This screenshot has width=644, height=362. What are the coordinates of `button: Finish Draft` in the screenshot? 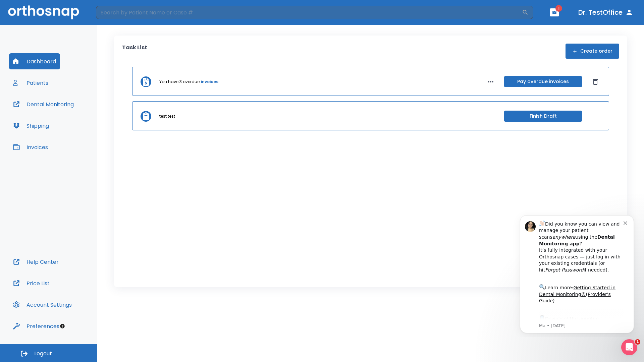 It's located at (543, 116).